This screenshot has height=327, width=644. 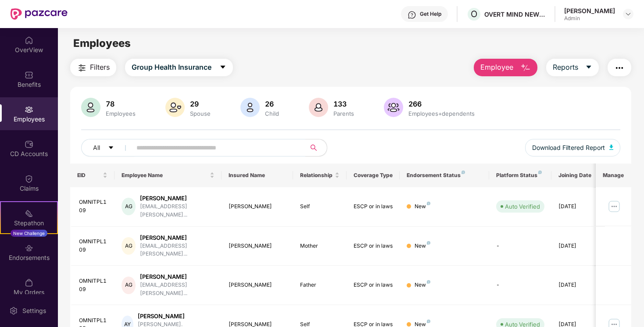 I want to click on img: svg+xml;base64,PHN2ZyBpZD0iQ2xhaW0iIHhtbG5zPSJodHRwOi8vd3d3LnczLm9yZy8yMDAwL3N2ZyIgd2lkdGg9IjIwIi..., so click(x=29, y=179).